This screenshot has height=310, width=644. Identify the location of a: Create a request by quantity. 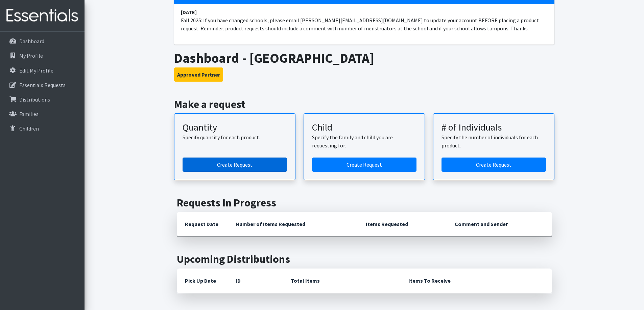
(234, 165).